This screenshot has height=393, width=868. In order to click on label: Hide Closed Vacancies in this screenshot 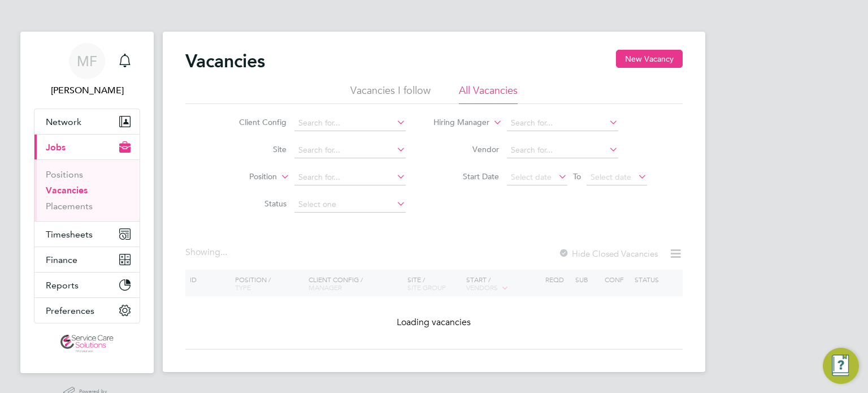, I will do `click(608, 253)`.